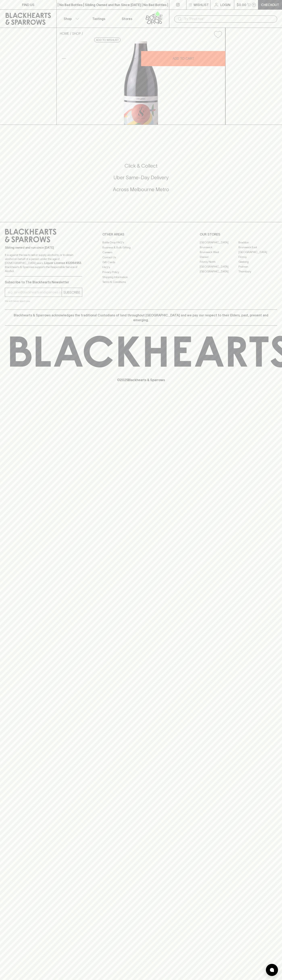 The width and height of the screenshot is (282, 980). What do you see at coordinates (258, 261) in the screenshot?
I see `a: Geelong` at bounding box center [258, 261].